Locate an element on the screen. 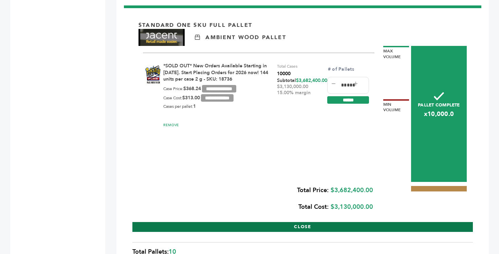 This screenshot has width=499, height=254. div: Cases per pallet: is located at coordinates (180, 106).